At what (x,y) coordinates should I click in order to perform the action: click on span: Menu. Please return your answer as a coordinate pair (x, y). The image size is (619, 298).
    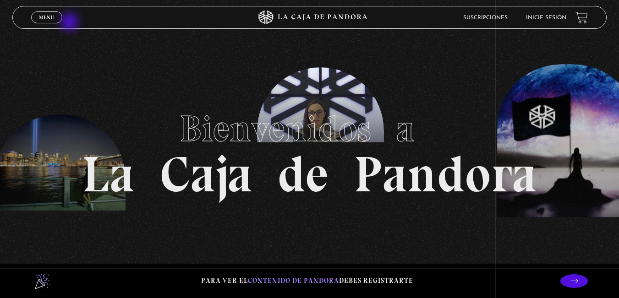
    Looking at the image, I should click on (46, 17).